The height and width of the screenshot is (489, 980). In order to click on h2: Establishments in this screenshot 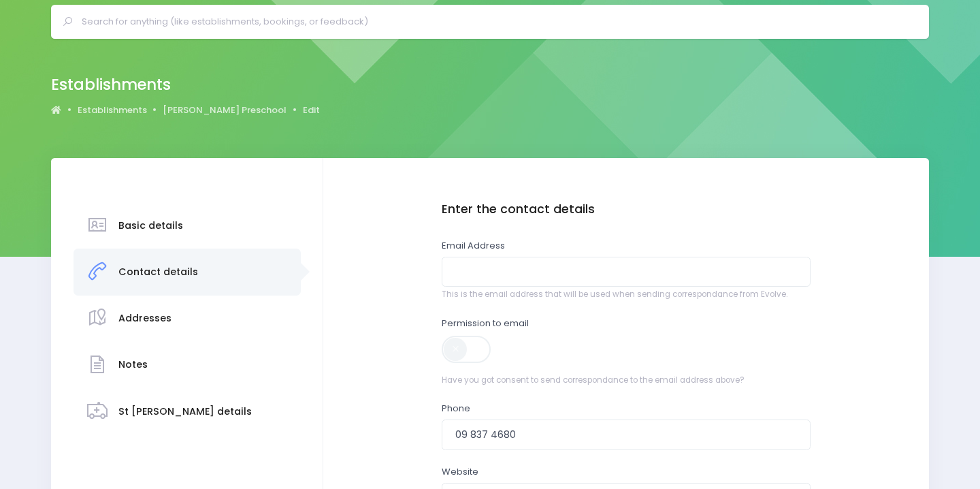, I will do `click(179, 85)`.